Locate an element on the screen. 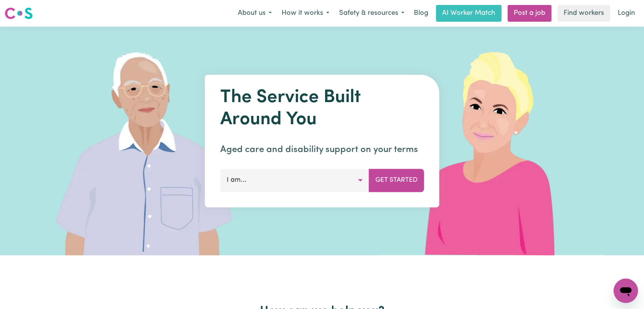  button: Get Started is located at coordinates (396, 180).